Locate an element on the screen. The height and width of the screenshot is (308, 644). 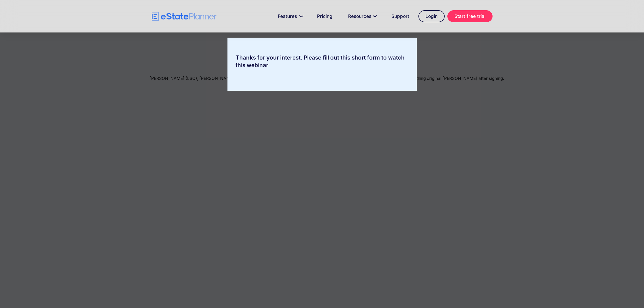
div: Thanks for your interest. Please fill out this short form to watch this webinar is located at coordinates (322, 61).